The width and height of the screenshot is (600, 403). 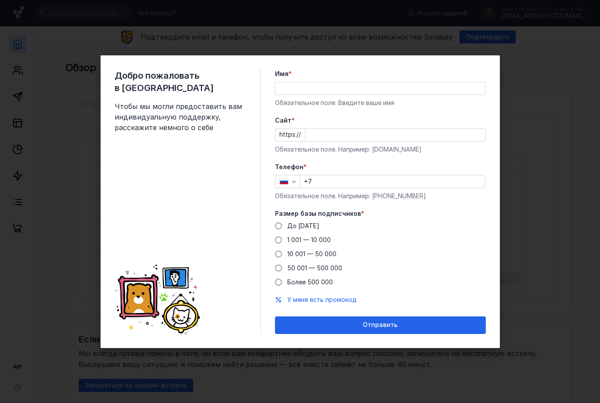 What do you see at coordinates (314, 267) in the screenshot?
I see `span: 50 001 — 500 000` at bounding box center [314, 267].